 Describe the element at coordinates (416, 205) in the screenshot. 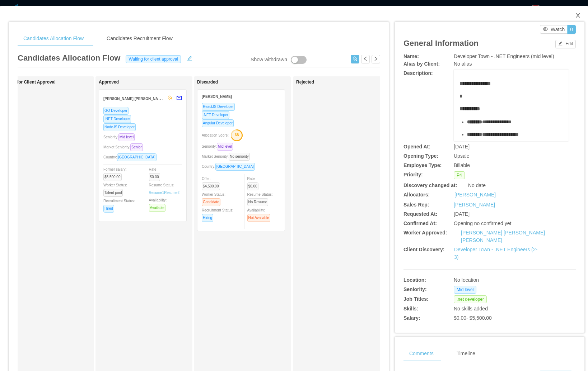

I see `b: Sales Rep:` at that location.